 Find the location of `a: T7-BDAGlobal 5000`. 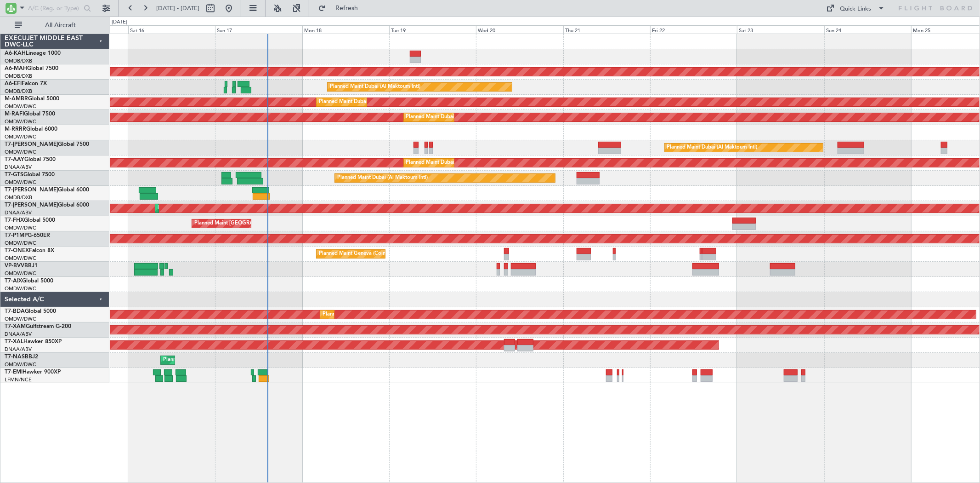

a: T7-BDAGlobal 5000 is located at coordinates (30, 311).